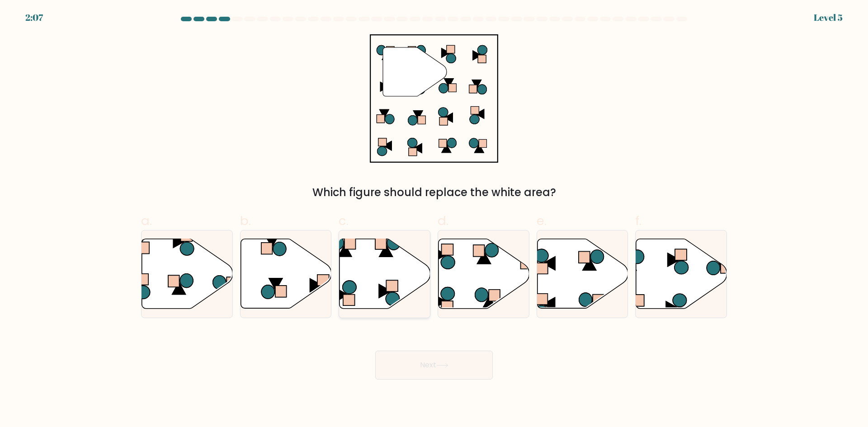 The height and width of the screenshot is (427, 868). Describe the element at coordinates (541, 221) in the screenshot. I see `span: e.` at that location.